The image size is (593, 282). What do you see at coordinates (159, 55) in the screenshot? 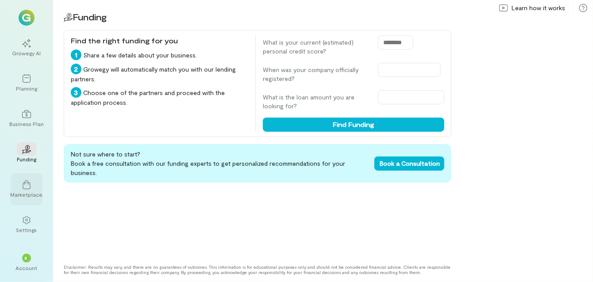
I see `div: Share a few details about your business.` at bounding box center [159, 55].